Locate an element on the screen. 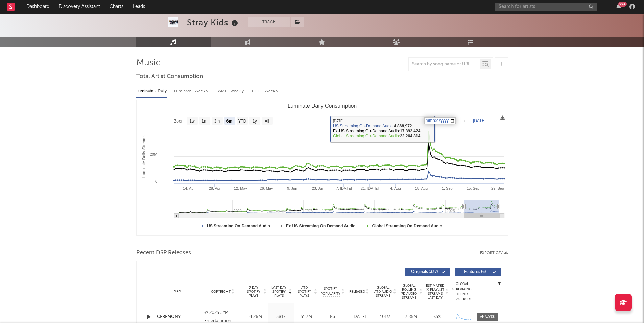 The height and width of the screenshot is (323, 644). div: 7.85M is located at coordinates (411, 317).